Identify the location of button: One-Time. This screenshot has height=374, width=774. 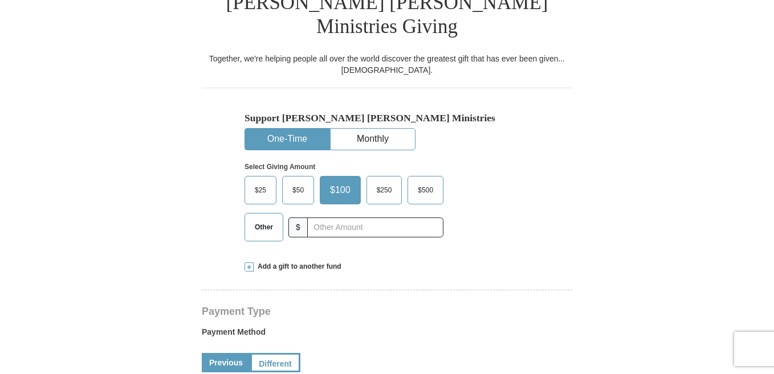
(287, 139).